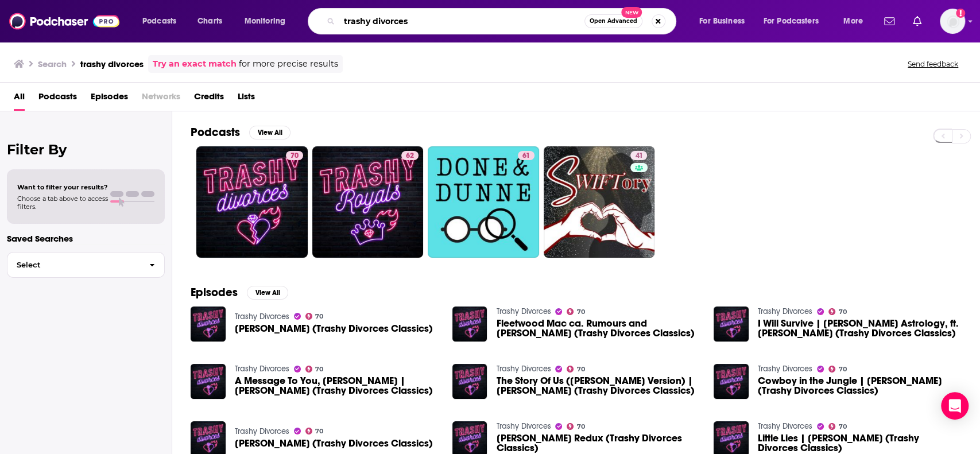  What do you see at coordinates (246, 99) in the screenshot?
I see `a: Lists` at bounding box center [246, 99].